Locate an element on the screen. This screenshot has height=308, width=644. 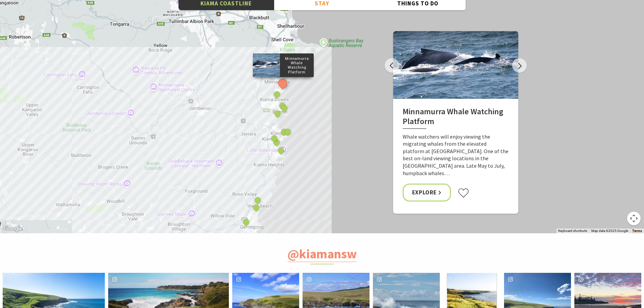
button: Keyboard shortcuts is located at coordinates (572, 231).